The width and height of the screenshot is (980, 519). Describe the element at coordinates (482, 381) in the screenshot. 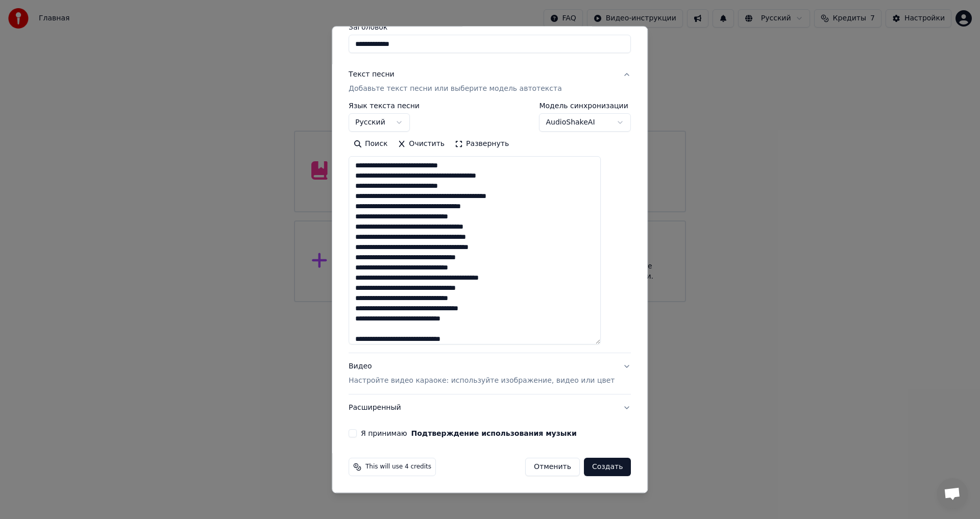

I see `p: Настройте видео караоке: используйте изображение, видео или цвет` at that location.